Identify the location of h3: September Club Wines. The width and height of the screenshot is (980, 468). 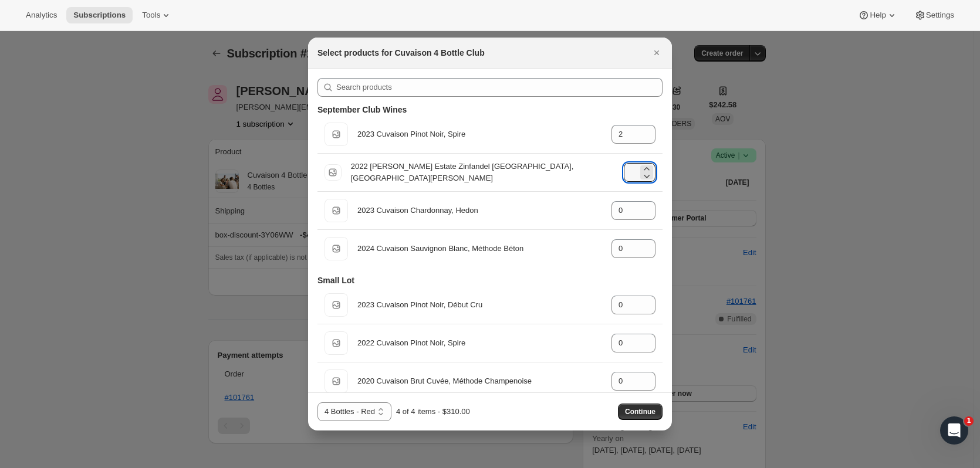
(362, 109).